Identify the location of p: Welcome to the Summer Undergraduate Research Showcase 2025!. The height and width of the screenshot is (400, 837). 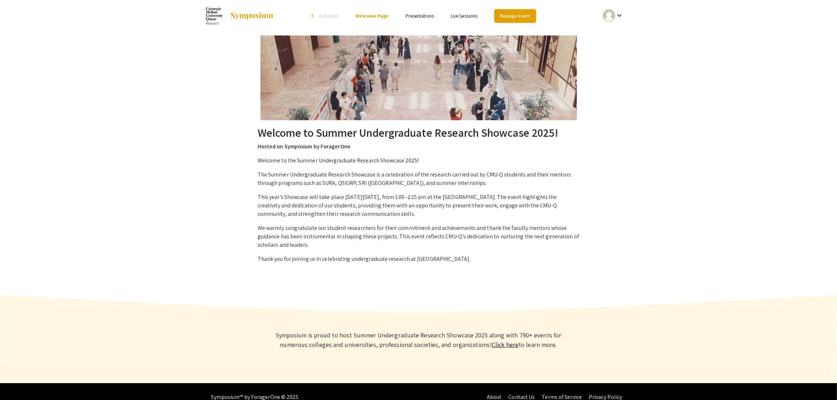
(419, 161).